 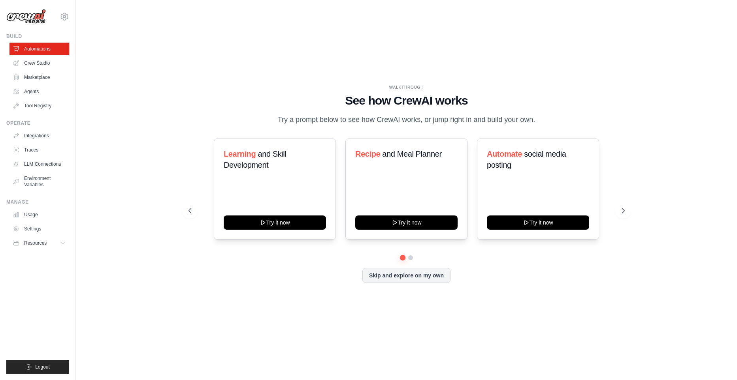 What do you see at coordinates (38, 123) in the screenshot?
I see `div: Operate` at bounding box center [38, 123].